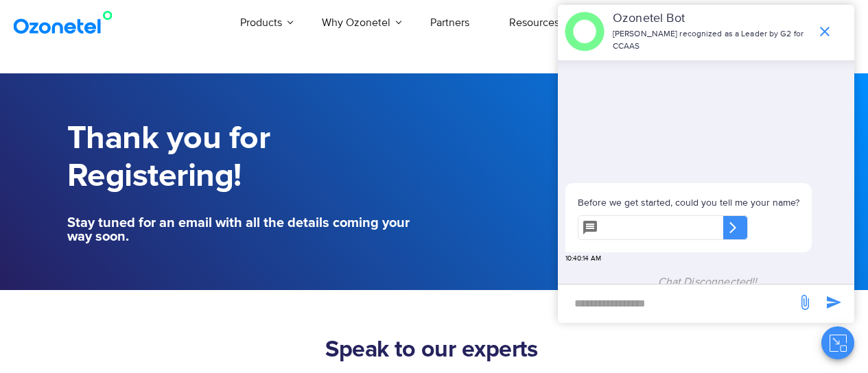  I want to click on div: new-msg-input, so click(677, 304).